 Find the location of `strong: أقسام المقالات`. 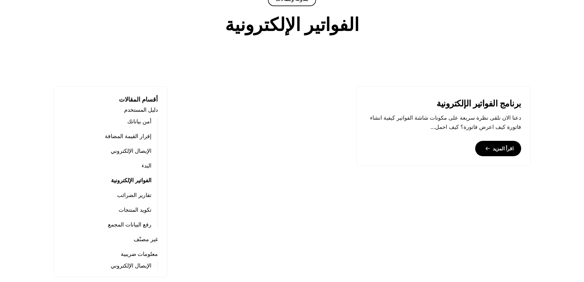

strong: أقسام المقالات is located at coordinates (138, 99).